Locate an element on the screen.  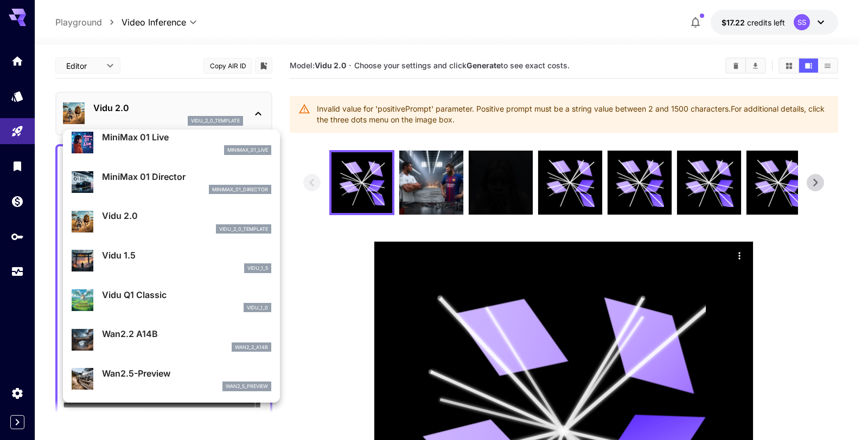
p: wan2_2_a14b is located at coordinates (251, 348).